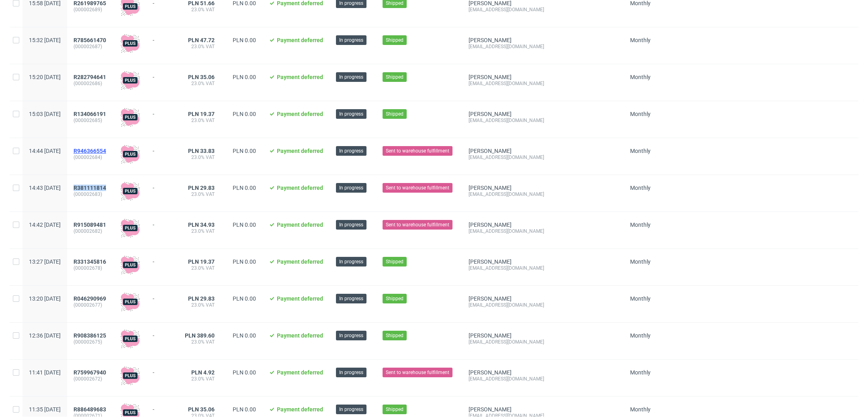 This screenshot has width=868, height=417. Describe the element at coordinates (90, 299) in the screenshot. I see `span: R046290969` at that location.